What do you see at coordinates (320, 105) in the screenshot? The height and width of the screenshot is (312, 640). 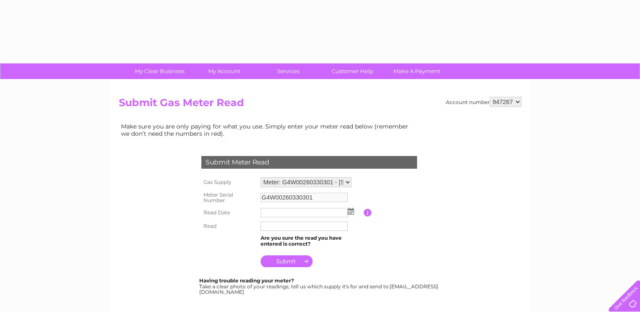 I see `h2: Submit Gas Meter Read` at bounding box center [320, 105].